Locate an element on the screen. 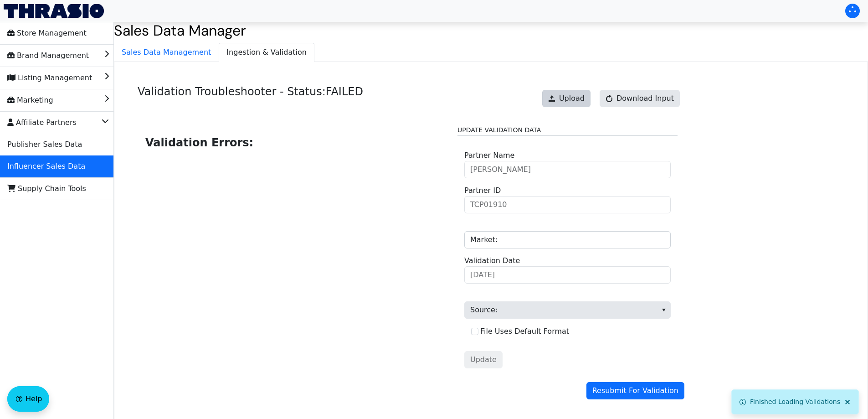  span: Download Input is located at coordinates (645, 99).